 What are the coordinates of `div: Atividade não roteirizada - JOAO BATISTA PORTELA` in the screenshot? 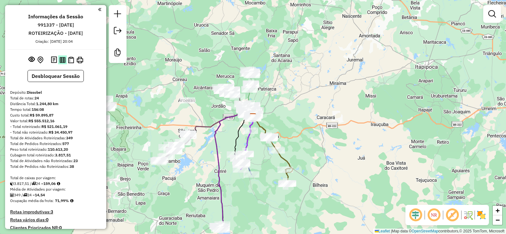 It's located at (107, 108).